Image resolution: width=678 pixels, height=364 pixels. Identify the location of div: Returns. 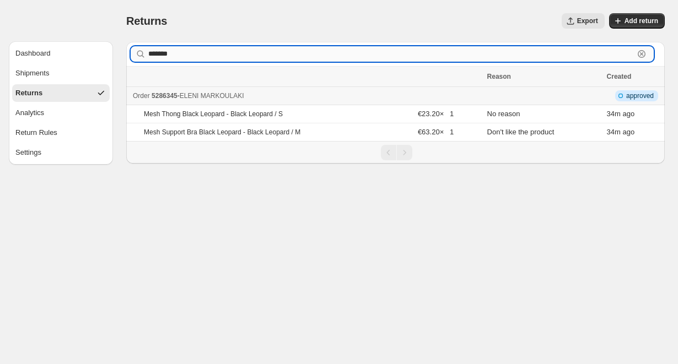
(29, 93).